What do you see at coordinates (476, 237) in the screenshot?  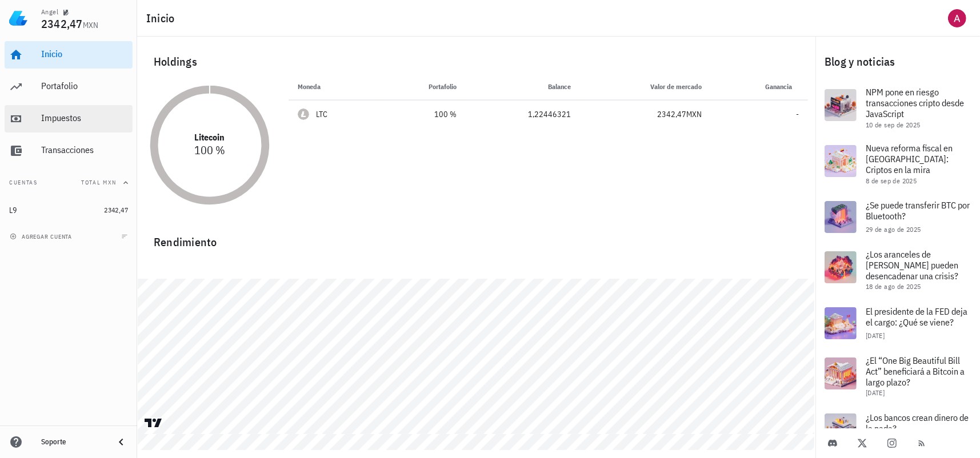 I see `div: Rendimiento` at bounding box center [476, 237].